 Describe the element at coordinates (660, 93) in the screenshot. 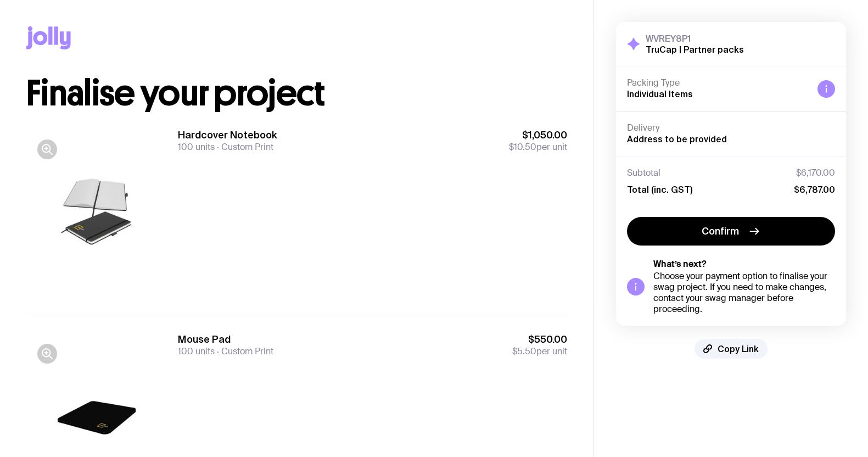

I see `span: Individual Items` at that location.